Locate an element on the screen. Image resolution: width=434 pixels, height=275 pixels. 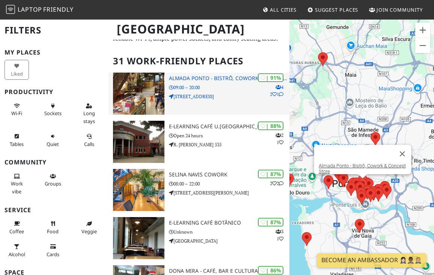
span: Group tables is located at coordinates (53, 183).